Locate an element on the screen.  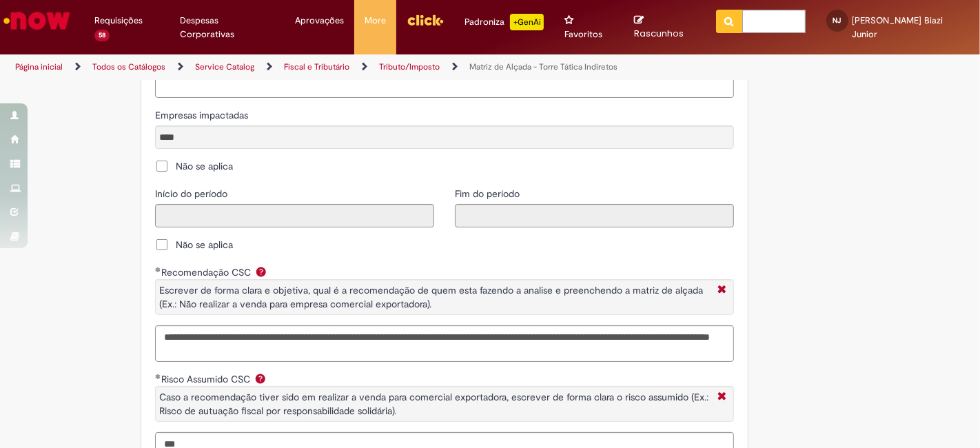
img: ServiceNow is located at coordinates (36, 21).